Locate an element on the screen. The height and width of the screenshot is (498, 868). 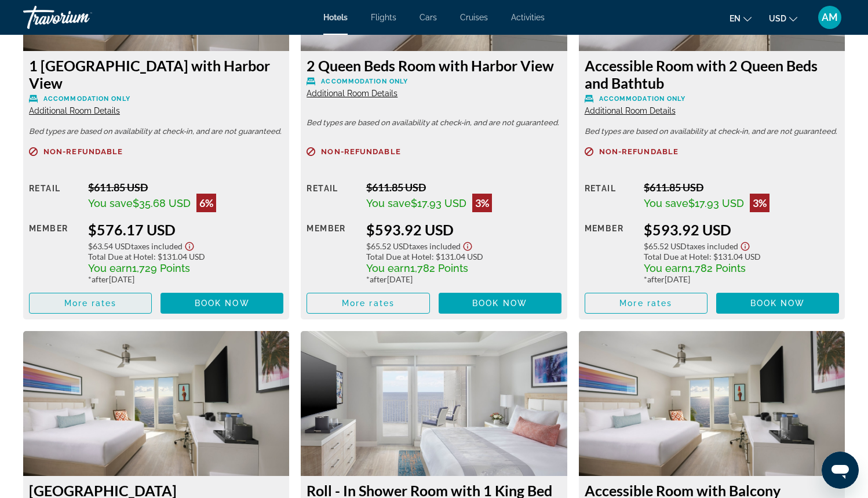
div: $576.17 USD is located at coordinates (186, 230).